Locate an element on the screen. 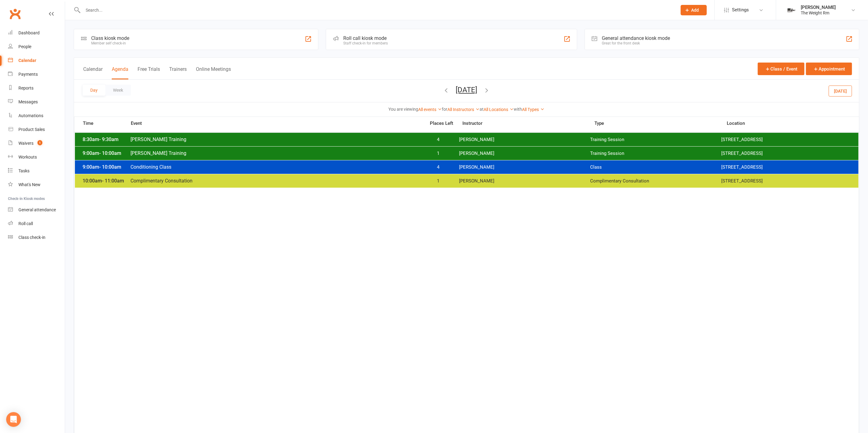  span: Class is located at coordinates (656, 167).